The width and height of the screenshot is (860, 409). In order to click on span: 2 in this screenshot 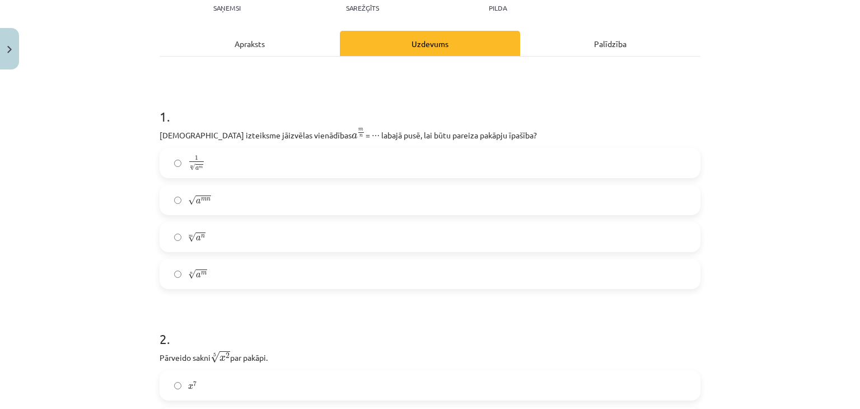, I will do `click(227, 355)`.